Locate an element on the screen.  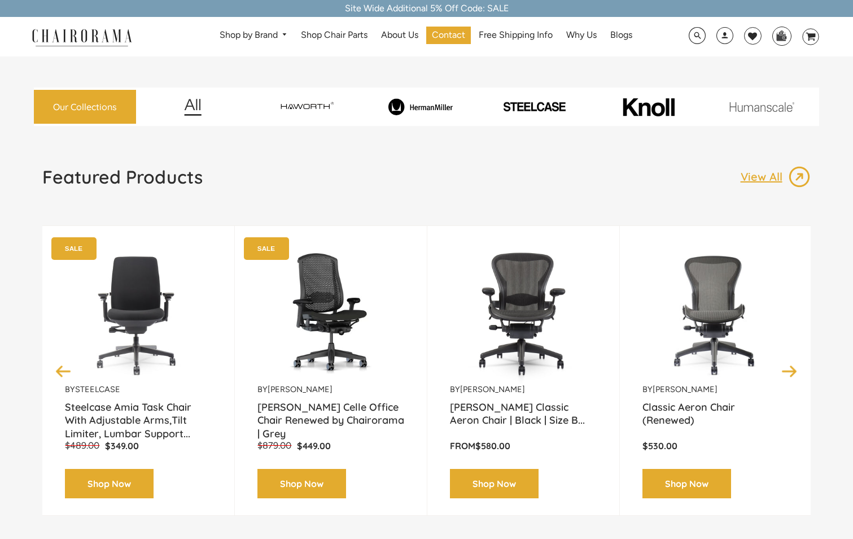
button: Previous is located at coordinates (63, 371).